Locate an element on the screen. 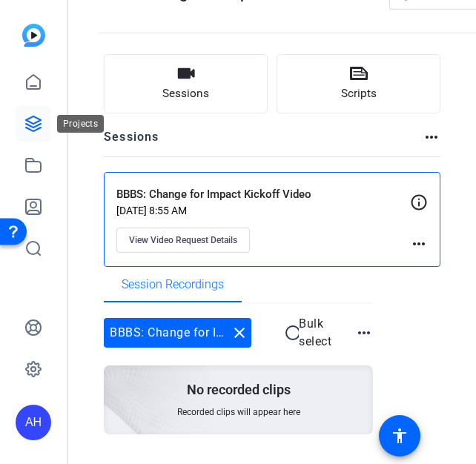 Image resolution: width=476 pixels, height=464 pixels. span: Recorded clips will appear here is located at coordinates (239, 412).